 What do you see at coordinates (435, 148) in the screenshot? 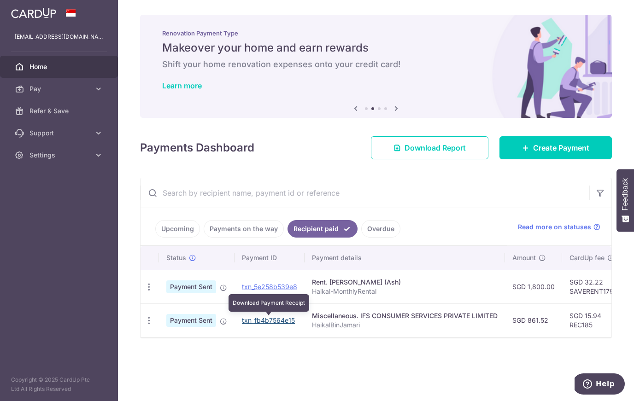
I see `span: Download Report` at bounding box center [435, 148].